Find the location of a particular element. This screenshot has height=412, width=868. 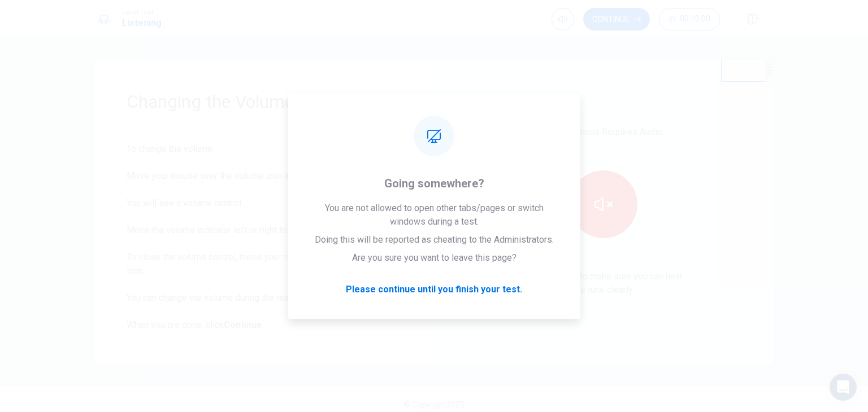

b: Continue is located at coordinates (243, 324).